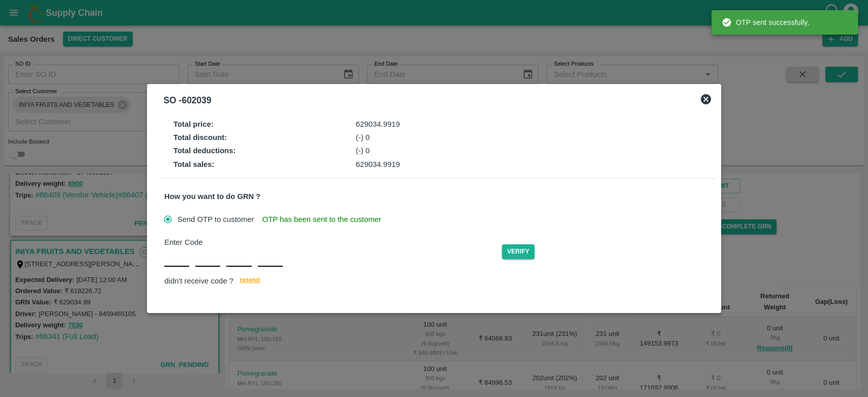 The height and width of the screenshot is (397, 868). I want to click on strong: How you want to do GRN ?, so click(212, 196).